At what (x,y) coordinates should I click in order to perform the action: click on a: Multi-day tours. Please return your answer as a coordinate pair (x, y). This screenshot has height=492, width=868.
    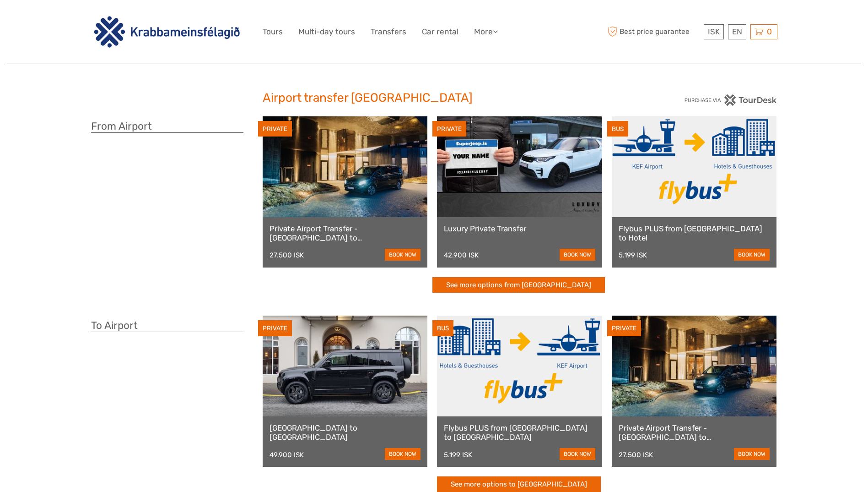
    Looking at the image, I should click on (326, 32).